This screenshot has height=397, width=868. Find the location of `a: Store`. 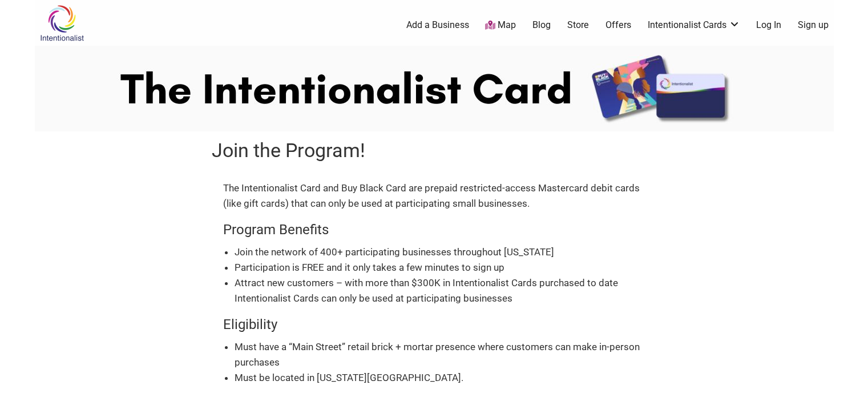

a: Store is located at coordinates (578, 25).